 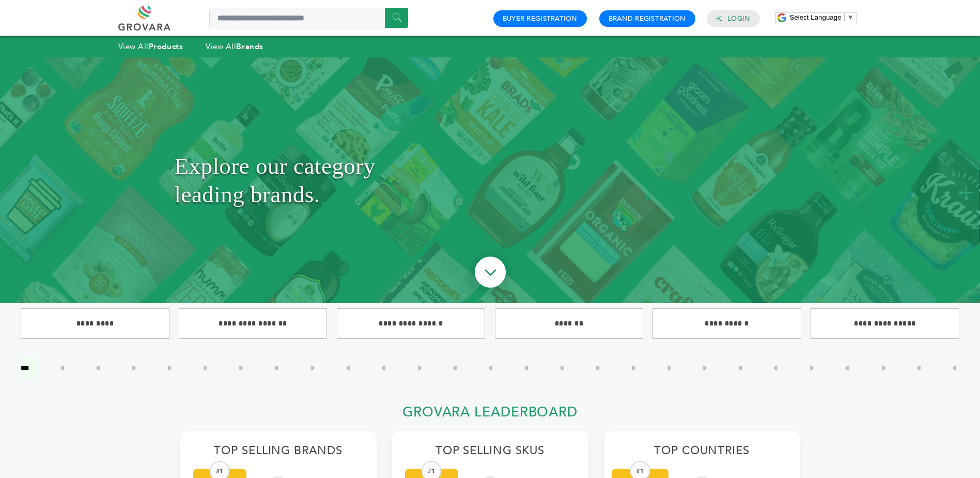 What do you see at coordinates (647, 19) in the screenshot?
I see `a: Brand Registration` at bounding box center [647, 19].